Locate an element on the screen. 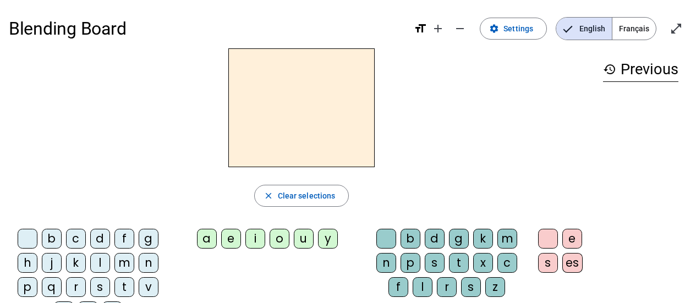  div: a is located at coordinates (207, 239).